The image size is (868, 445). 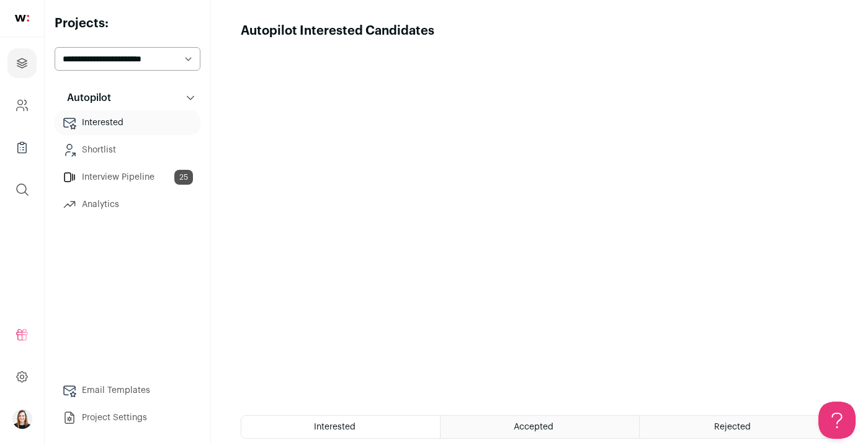 What do you see at coordinates (22, 18) in the screenshot?
I see `img: wellfound-shorthand-0d5821cbd27db2630d0214b213865d53afaa358527fdda9d0ea32b1df1b89c2c.svg` at bounding box center [22, 18].